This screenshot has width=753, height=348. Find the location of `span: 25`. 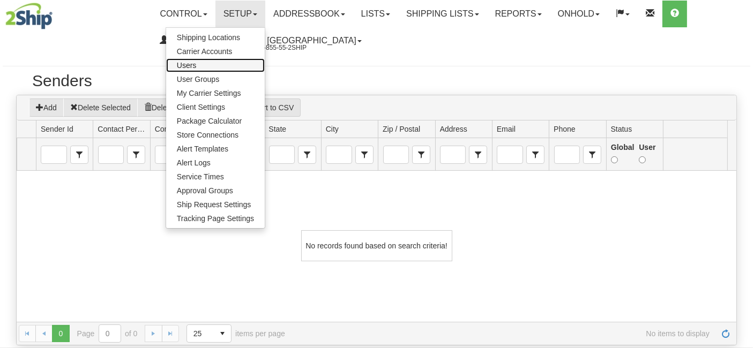

span: 25 is located at coordinates (200, 334).